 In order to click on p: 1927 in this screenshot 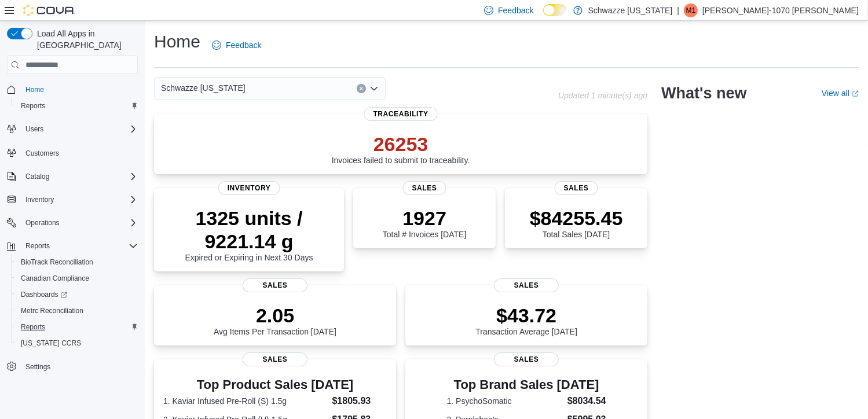, I will do `click(425, 218)`.